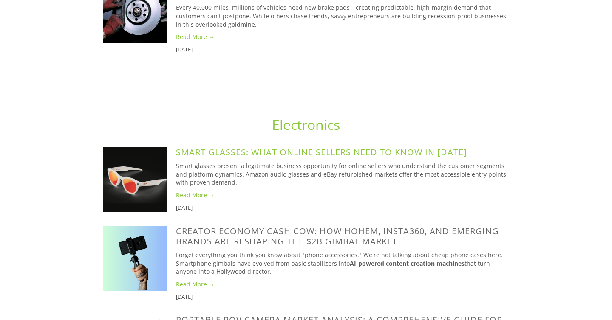  Describe the element at coordinates (306, 124) in the screenshot. I see `a: Electronics` at that location.